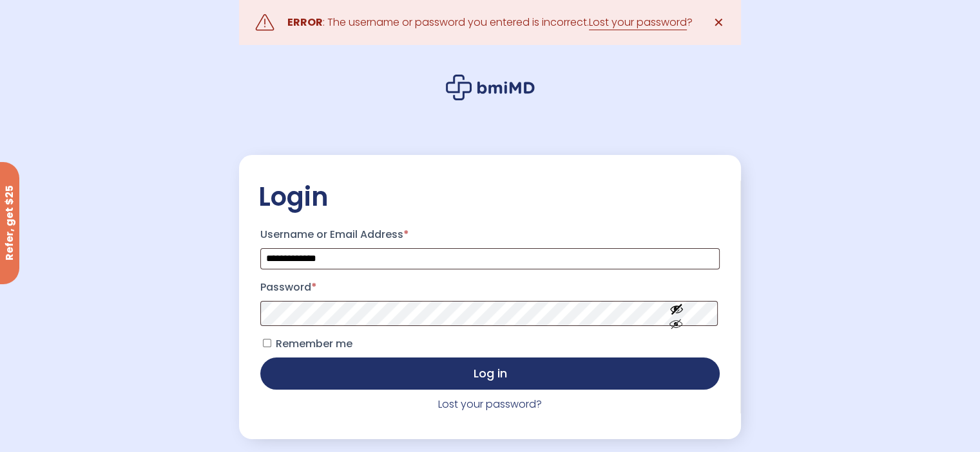  I want to click on label: Password, so click(489, 287).